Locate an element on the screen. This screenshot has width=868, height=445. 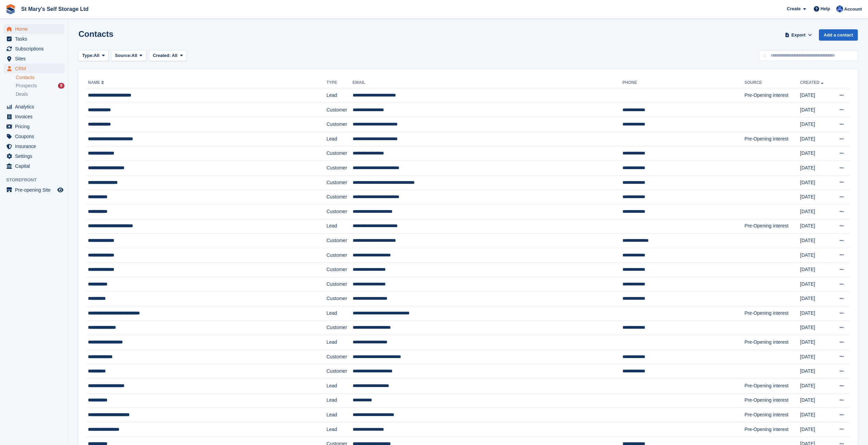
a: Add a contact is located at coordinates (838, 35).